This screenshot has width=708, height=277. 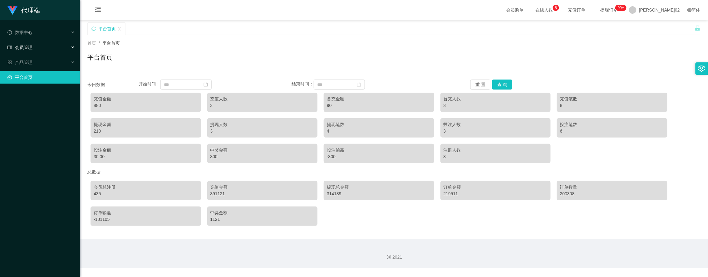 I want to click on i: 图标： menu-fold, so click(x=98, y=10).